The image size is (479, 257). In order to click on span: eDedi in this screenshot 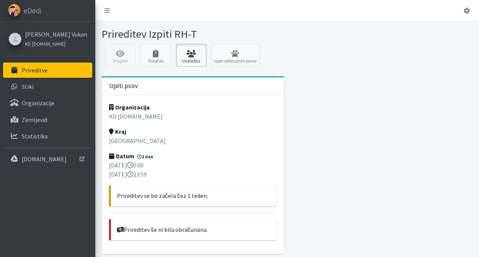, I will do `click(32, 11)`.